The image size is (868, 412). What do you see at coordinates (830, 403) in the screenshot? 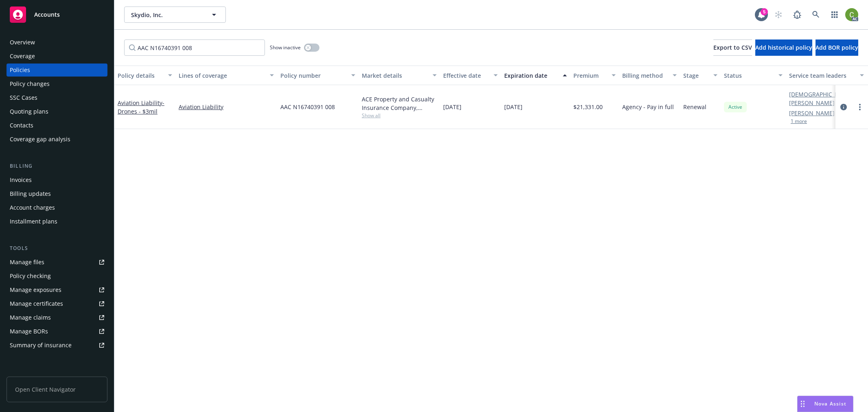
I see `span: Nova Assist` at bounding box center [830, 403].